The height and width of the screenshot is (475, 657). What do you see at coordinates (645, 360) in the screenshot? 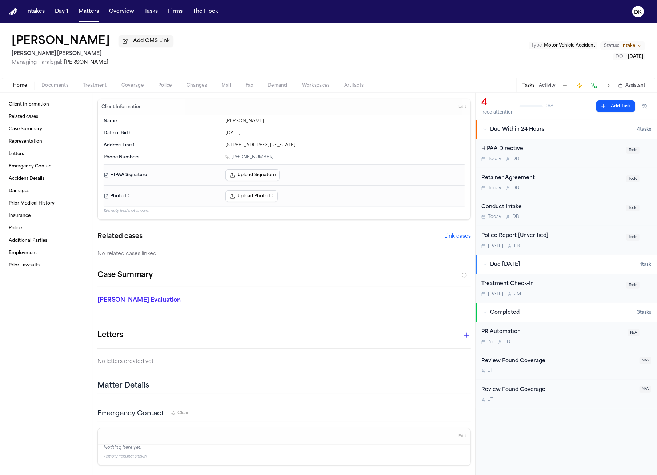
I see `span: N/A` at bounding box center [645, 360].